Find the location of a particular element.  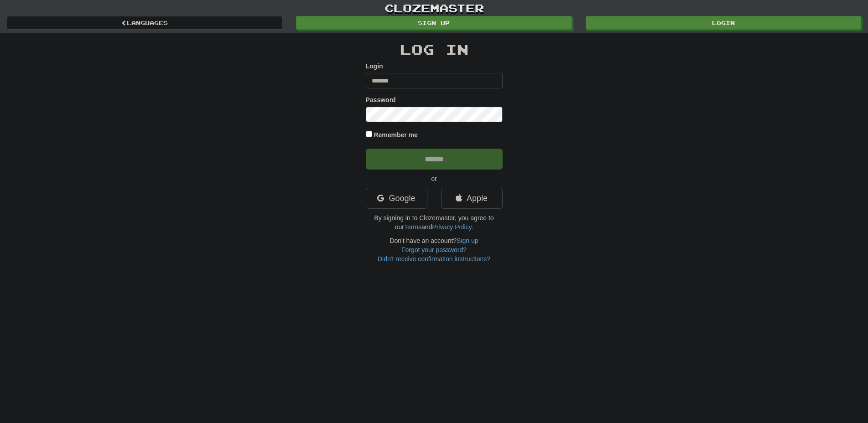

label: Remember me is located at coordinates (396, 135).